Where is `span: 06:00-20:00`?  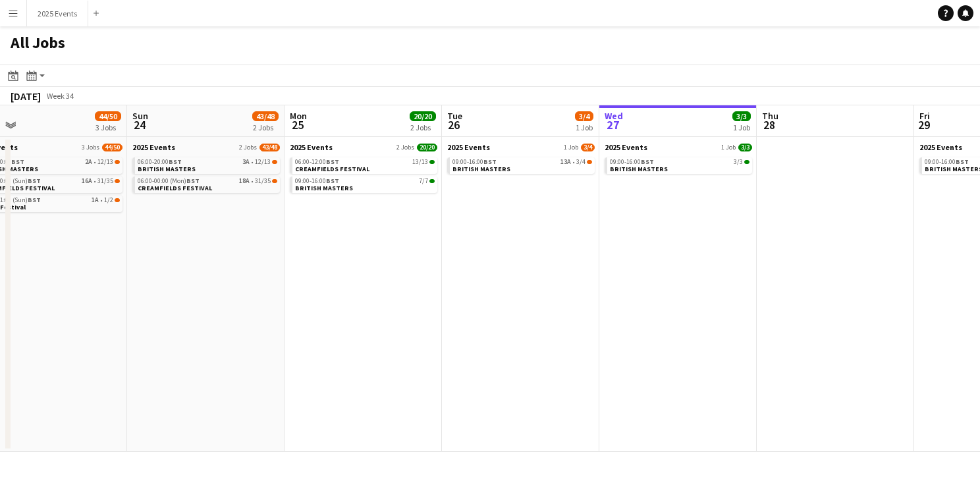
span: 06:00-20:00 is located at coordinates (159, 162).